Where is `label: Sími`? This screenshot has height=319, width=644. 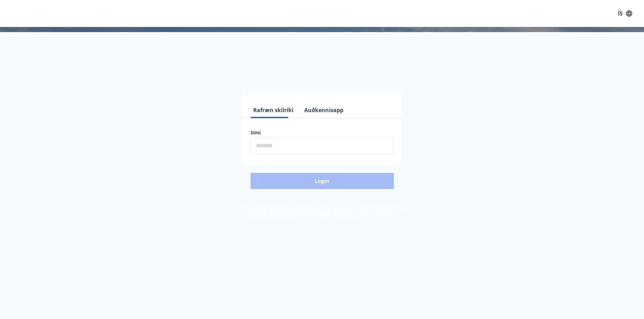 label: Sími is located at coordinates (322, 133).